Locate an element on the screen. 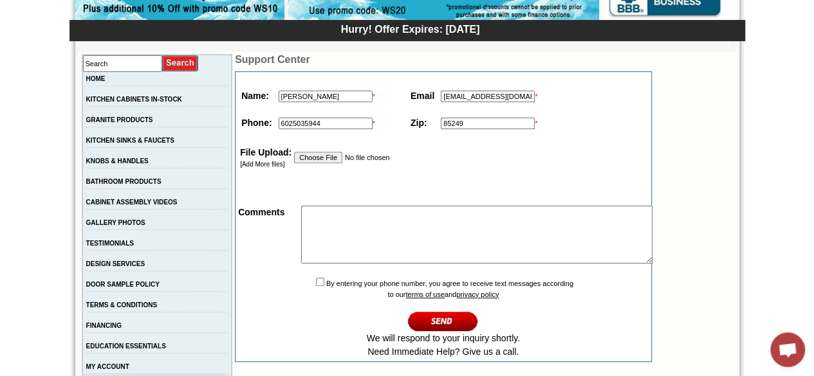 The height and width of the screenshot is (376, 814). a: [Add More files] is located at coordinates (262, 164).